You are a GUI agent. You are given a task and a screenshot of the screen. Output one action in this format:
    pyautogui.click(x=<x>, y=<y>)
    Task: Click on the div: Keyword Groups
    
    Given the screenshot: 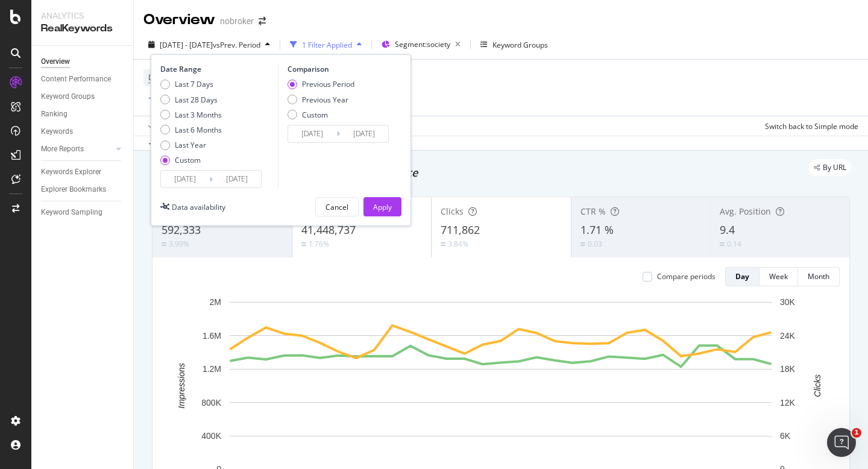 What is the action you would take?
    pyautogui.click(x=68, y=96)
    